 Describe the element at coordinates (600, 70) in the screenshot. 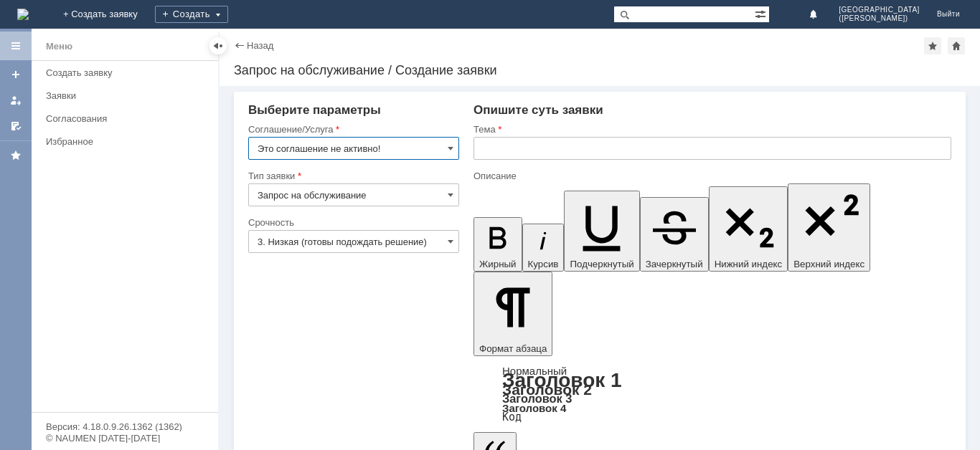

I see `div: Запрос на обслуживание / Создание заявки` at that location.